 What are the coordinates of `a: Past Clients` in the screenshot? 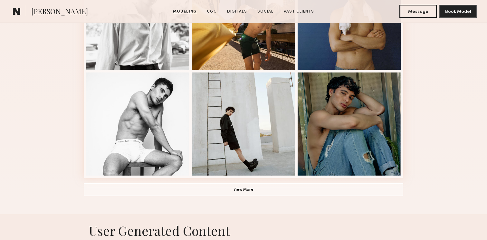 It's located at (299, 12).